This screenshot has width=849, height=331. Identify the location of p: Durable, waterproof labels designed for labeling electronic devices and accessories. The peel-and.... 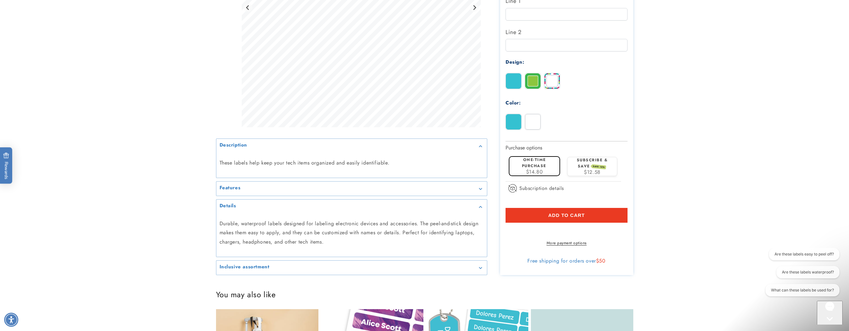
(352, 232).